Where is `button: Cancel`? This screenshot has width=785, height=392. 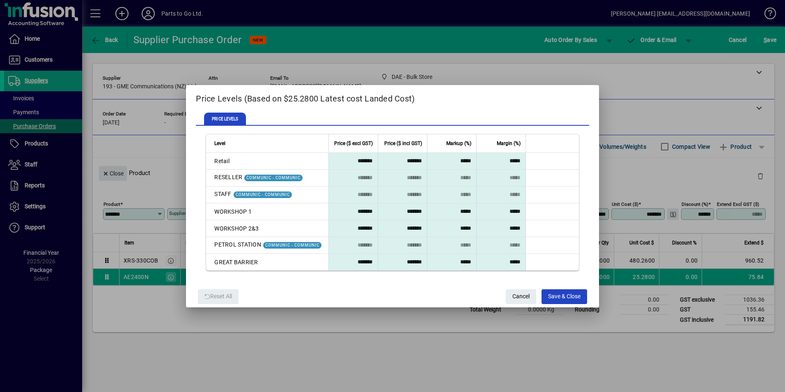 button: Cancel is located at coordinates (521, 297).